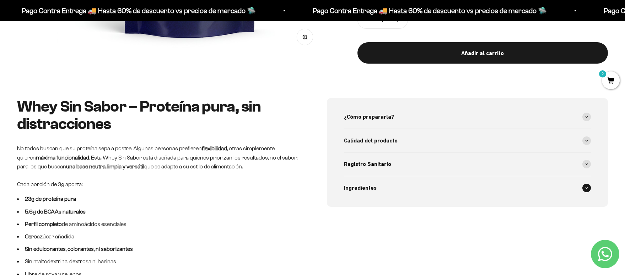  What do you see at coordinates (468, 141) in the screenshot?
I see `summary: Calidad del producto` at bounding box center [468, 141].